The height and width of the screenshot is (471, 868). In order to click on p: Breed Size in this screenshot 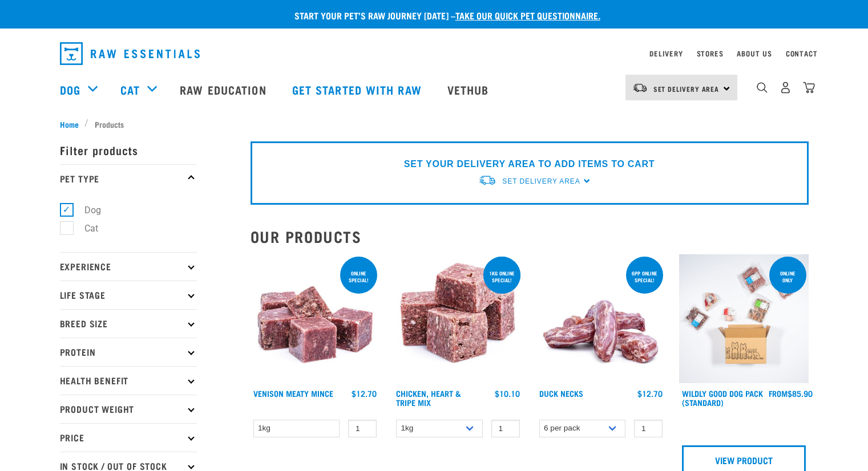, I will do `click(128, 324)`.